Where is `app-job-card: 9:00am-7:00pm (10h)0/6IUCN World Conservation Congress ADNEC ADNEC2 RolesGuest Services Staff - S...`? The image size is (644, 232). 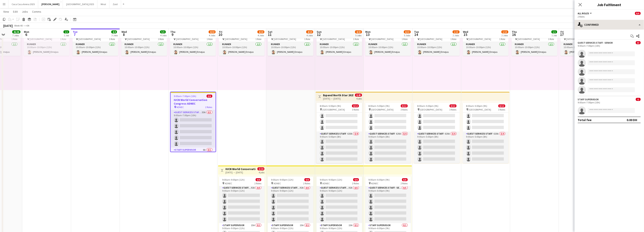 app-job-card: 9:00am-7:00pm (10h)0/6IUCN World Conservation Congress ADNEC ADNEC2 RolesGuest Services Staff - S... is located at coordinates (193, 122).